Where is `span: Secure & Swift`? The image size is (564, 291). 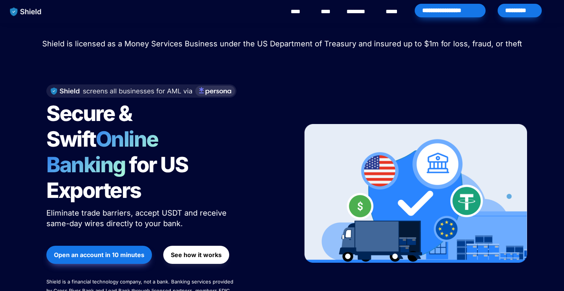 span: Secure & Swift is located at coordinates (91, 126).